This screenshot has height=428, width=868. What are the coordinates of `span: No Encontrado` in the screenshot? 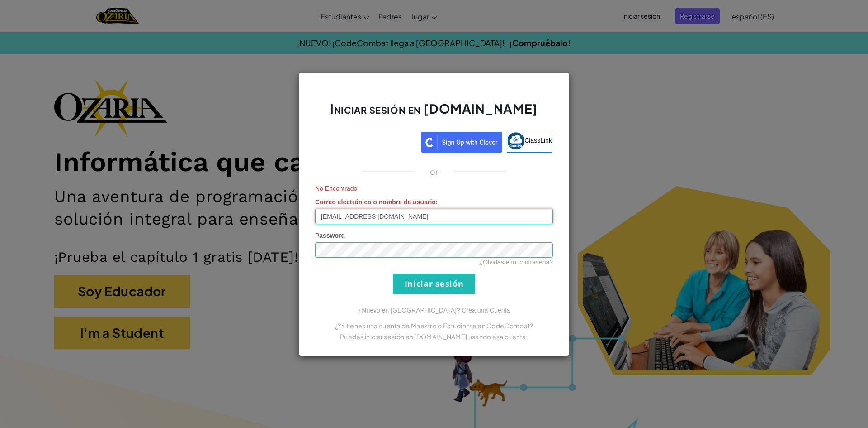 It's located at (434, 188).